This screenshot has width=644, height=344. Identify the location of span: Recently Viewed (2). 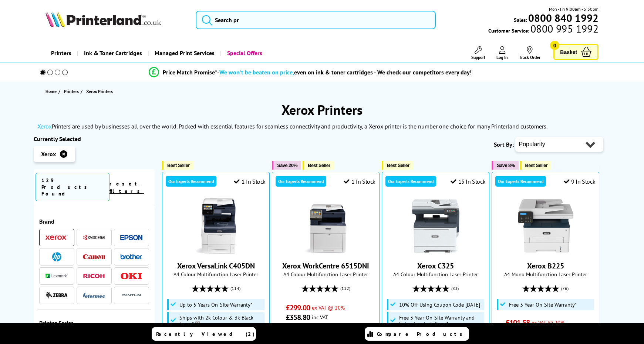
(206, 334).